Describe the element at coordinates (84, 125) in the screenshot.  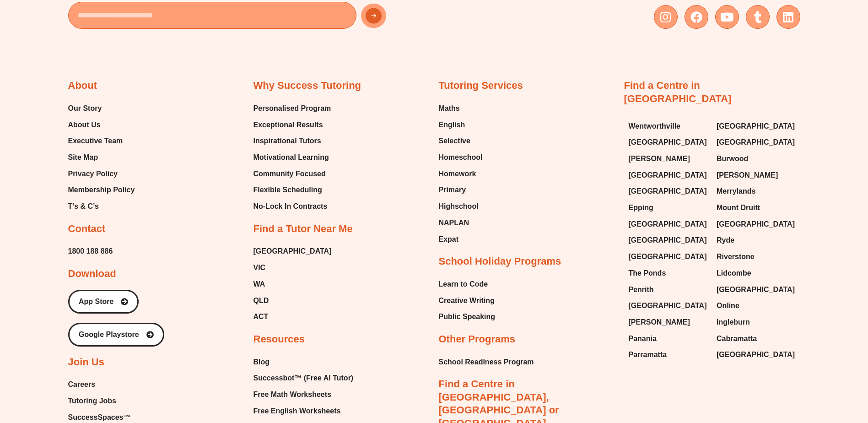
I see `span: About Us` at that location.